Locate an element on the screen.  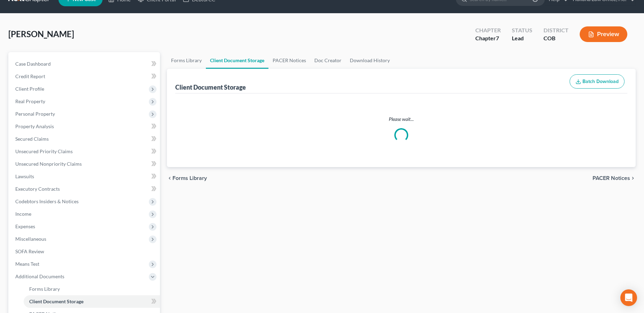
span: Unsecured Priority Claims is located at coordinates (44, 151).